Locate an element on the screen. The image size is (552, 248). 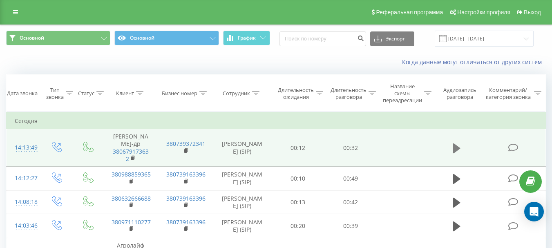
div: Длительность разговора is located at coordinates (348, 93).